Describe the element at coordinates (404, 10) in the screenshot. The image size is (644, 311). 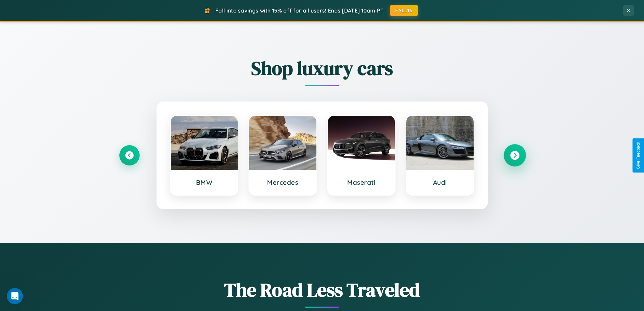
I see `button: FALL15` at that location.